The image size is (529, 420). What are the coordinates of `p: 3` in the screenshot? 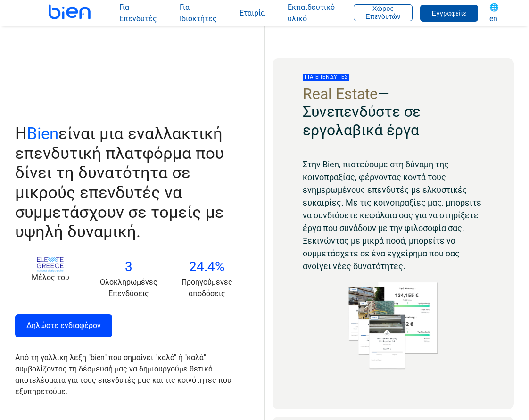 It's located at (129, 267).